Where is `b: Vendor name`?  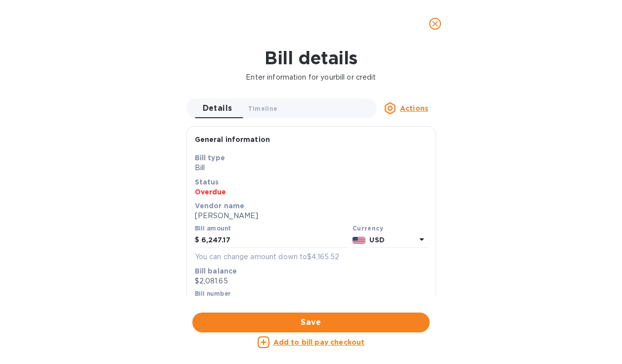 b: Vendor name is located at coordinates (220, 206).